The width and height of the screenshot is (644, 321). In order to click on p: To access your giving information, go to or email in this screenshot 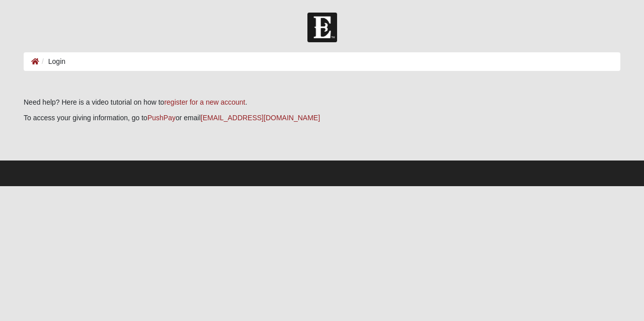, I will do `click(322, 117)`.